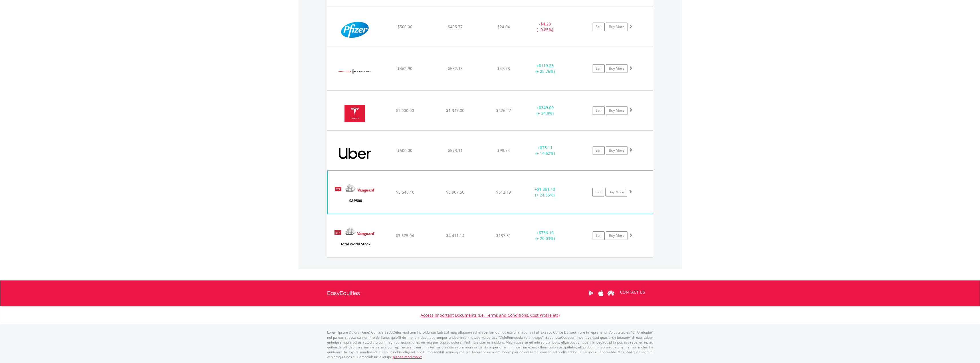 The image size is (980, 363). What do you see at coordinates (504, 68) in the screenshot?
I see `span: $47.78` at bounding box center [504, 68].